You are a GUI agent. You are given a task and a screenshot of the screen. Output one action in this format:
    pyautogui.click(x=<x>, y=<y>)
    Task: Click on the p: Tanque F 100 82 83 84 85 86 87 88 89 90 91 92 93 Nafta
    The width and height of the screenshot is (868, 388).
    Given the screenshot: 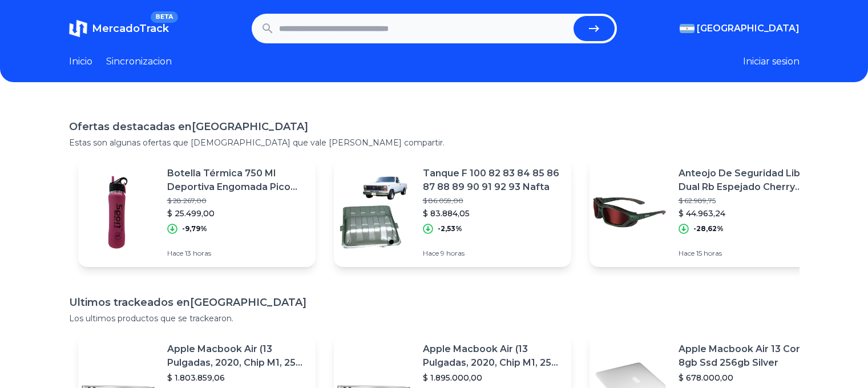 What is the action you would take?
    pyautogui.click(x=492, y=181)
    